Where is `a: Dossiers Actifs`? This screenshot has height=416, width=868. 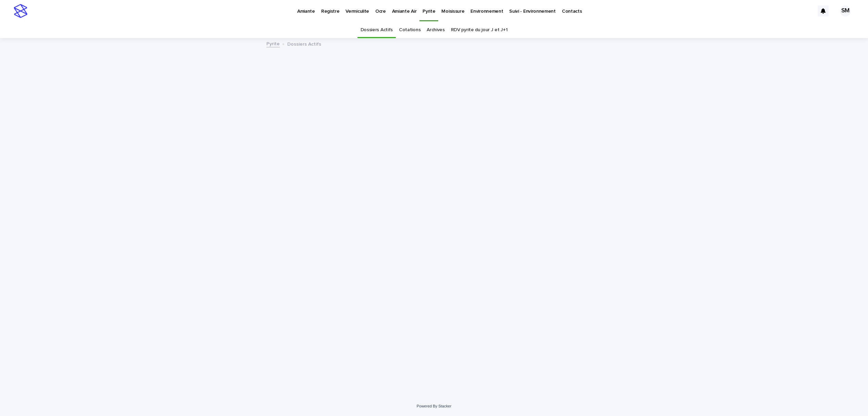
a: Dossiers Actifs is located at coordinates (376, 30).